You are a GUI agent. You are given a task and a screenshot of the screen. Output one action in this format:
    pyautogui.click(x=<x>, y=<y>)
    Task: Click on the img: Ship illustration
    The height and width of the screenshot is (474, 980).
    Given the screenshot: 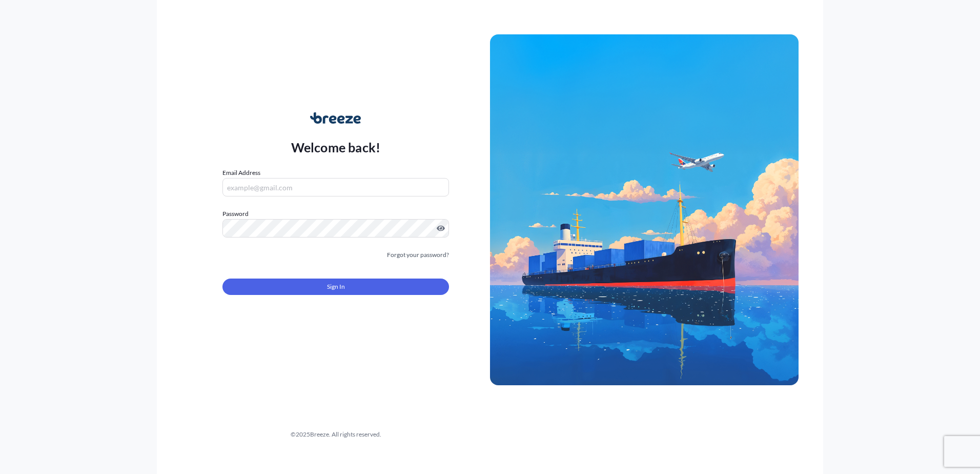 What is the action you would take?
    pyautogui.click(x=644, y=210)
    